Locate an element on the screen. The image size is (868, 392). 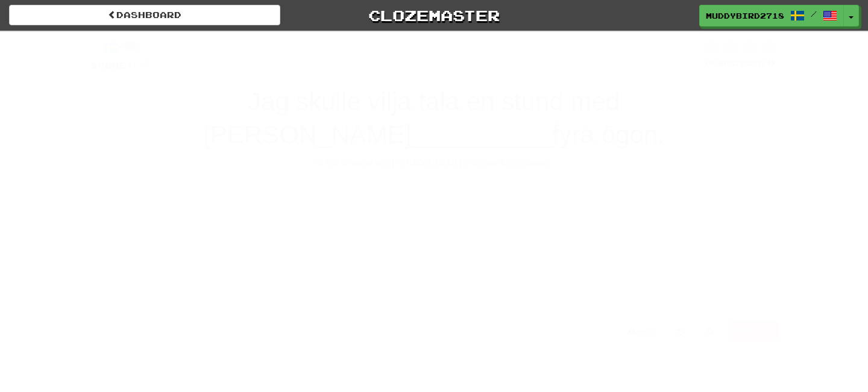
span: ner is located at coordinates (558, 272).